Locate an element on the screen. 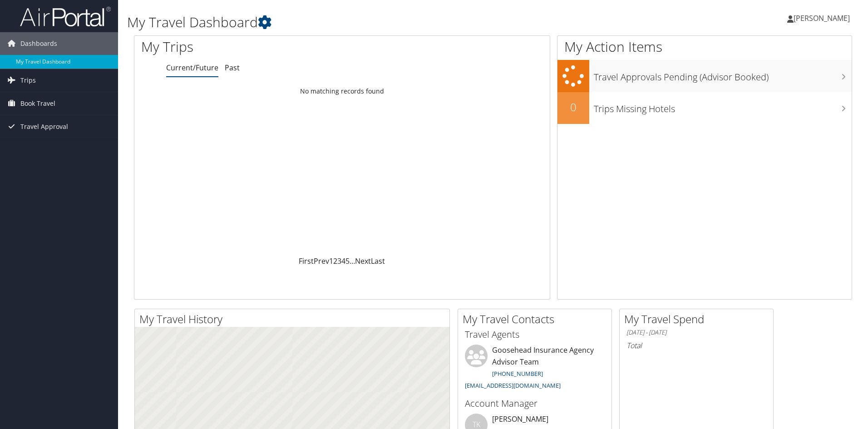 The height and width of the screenshot is (429, 868). a: 0Trips Missing Hotels is located at coordinates (704, 108).